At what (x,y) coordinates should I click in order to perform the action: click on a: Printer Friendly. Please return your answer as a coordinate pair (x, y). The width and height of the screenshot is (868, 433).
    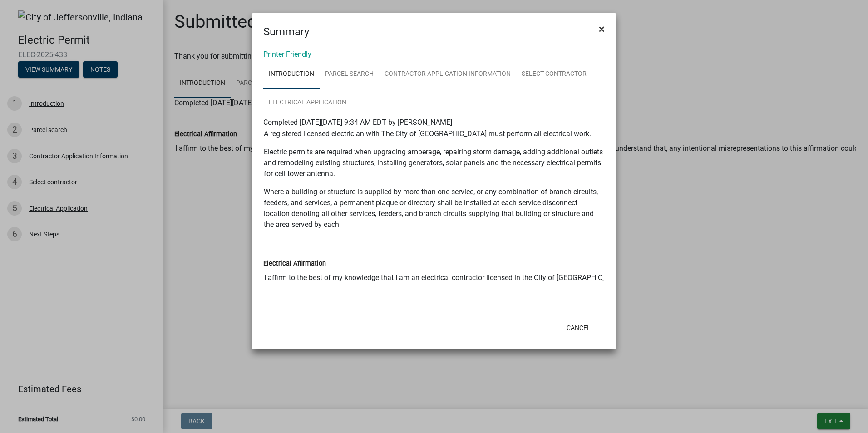
    Looking at the image, I should click on (287, 54).